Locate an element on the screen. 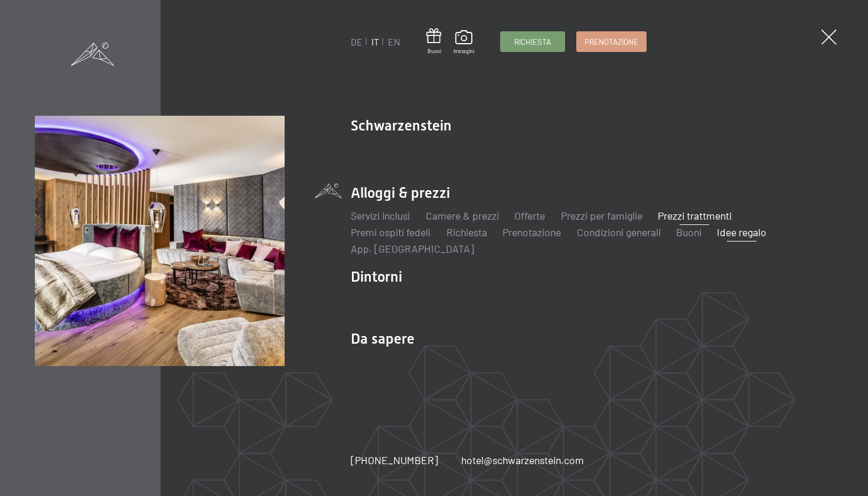  a: hotel@schwarzenstein.com is located at coordinates (523, 460).